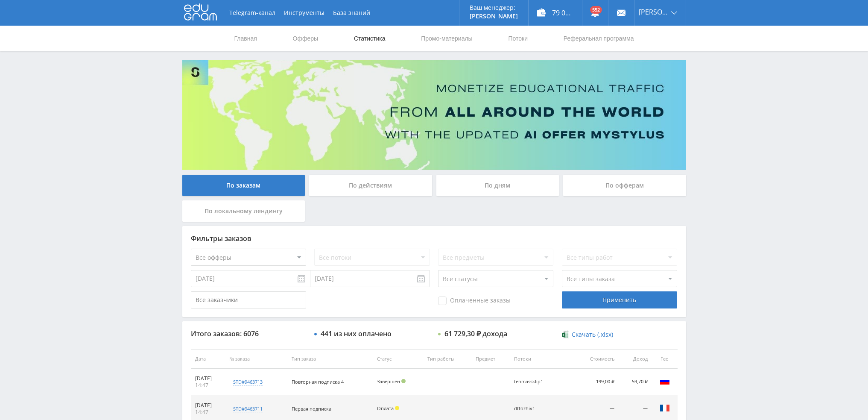  Describe the element at coordinates (620, 300) in the screenshot. I see `div: Применить` at that location.